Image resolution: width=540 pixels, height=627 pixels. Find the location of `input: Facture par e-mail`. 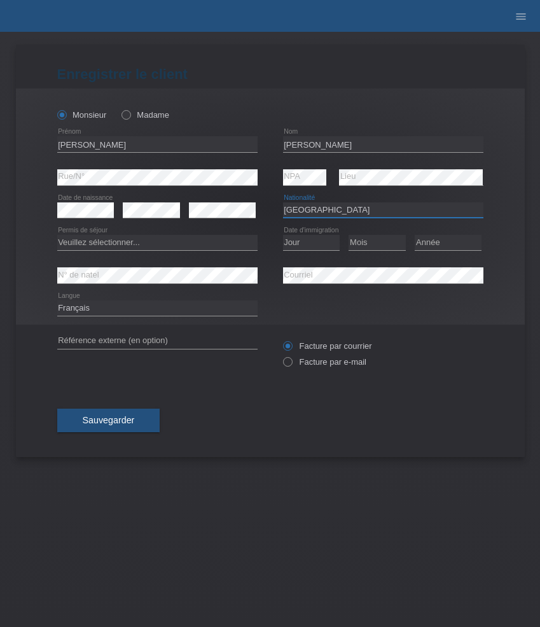

input: Facture par e-mail is located at coordinates (287, 365).